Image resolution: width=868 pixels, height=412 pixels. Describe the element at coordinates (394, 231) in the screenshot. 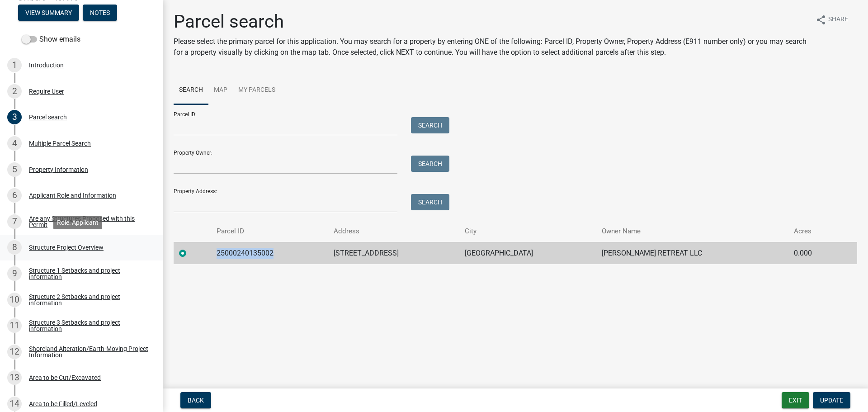

I see `th: Address` at that location.